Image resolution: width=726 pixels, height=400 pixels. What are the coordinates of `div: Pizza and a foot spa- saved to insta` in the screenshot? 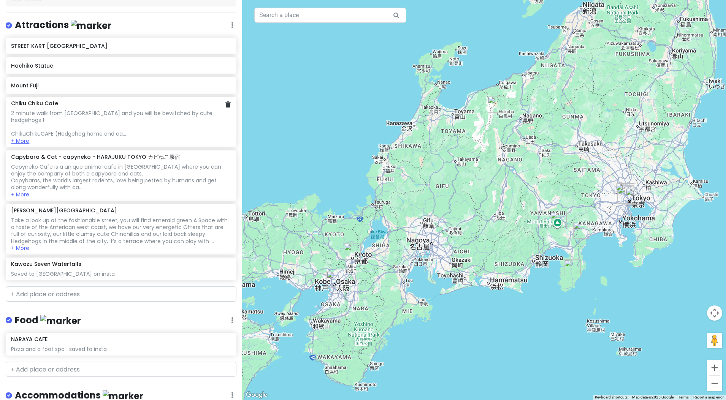 It's located at (121, 349).